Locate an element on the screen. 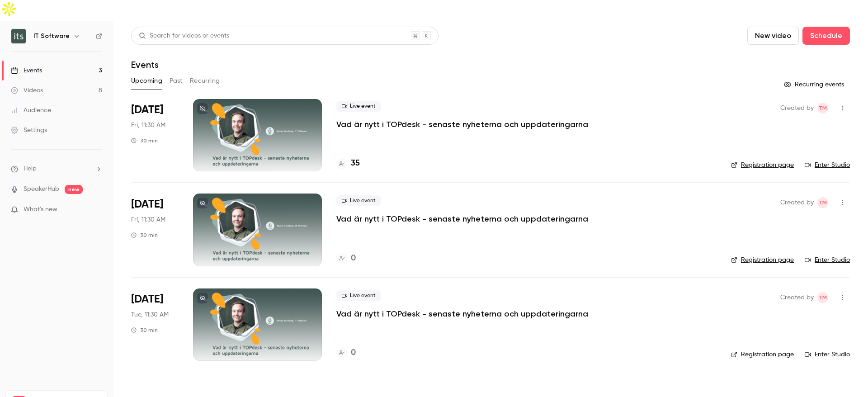  button: Past is located at coordinates (176, 81).